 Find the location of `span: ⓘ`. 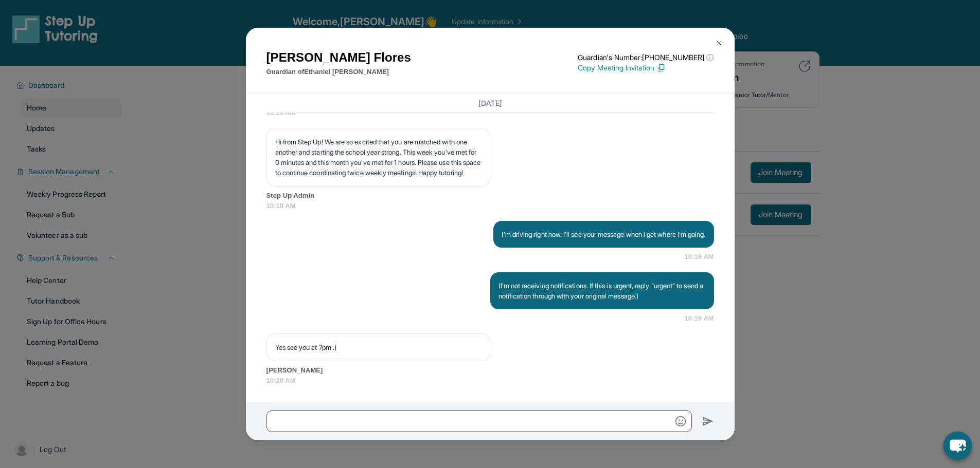

span: ⓘ is located at coordinates (710, 58).